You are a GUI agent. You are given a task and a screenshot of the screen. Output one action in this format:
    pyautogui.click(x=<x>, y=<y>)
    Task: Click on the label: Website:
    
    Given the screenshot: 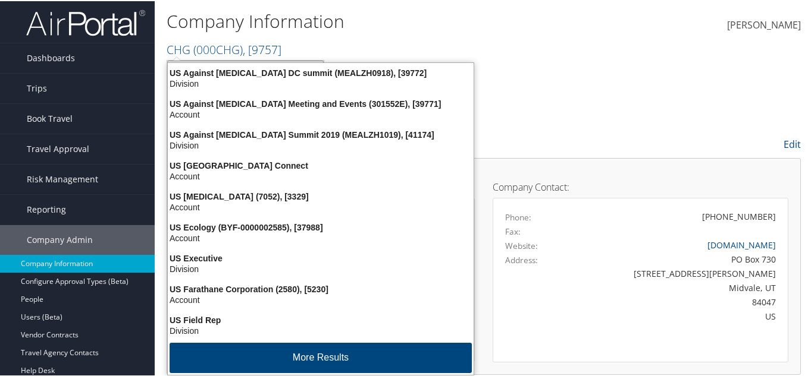 What is the action you would take?
    pyautogui.click(x=521, y=245)
    